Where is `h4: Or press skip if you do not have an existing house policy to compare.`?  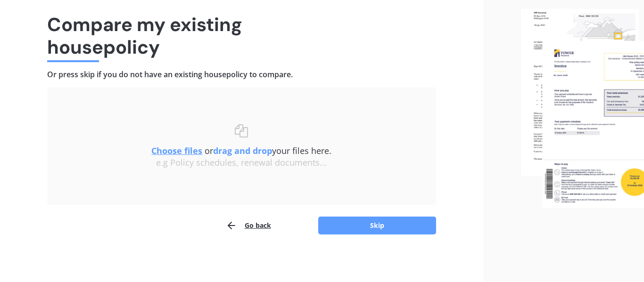
h4: Or press skip if you do not have an existing house policy to compare. is located at coordinates (241, 74).